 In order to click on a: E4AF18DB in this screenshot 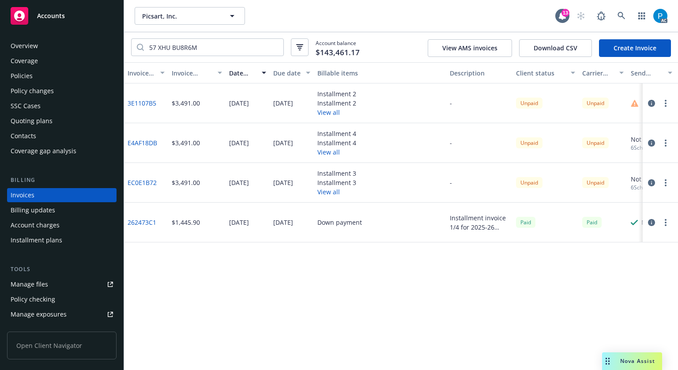, I will do `click(142, 143)`.